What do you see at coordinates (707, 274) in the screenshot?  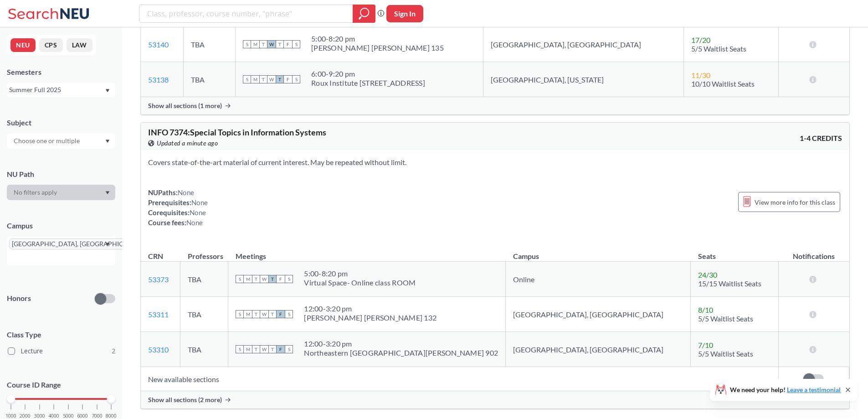 I see `span: 24 / 30` at bounding box center [707, 274].